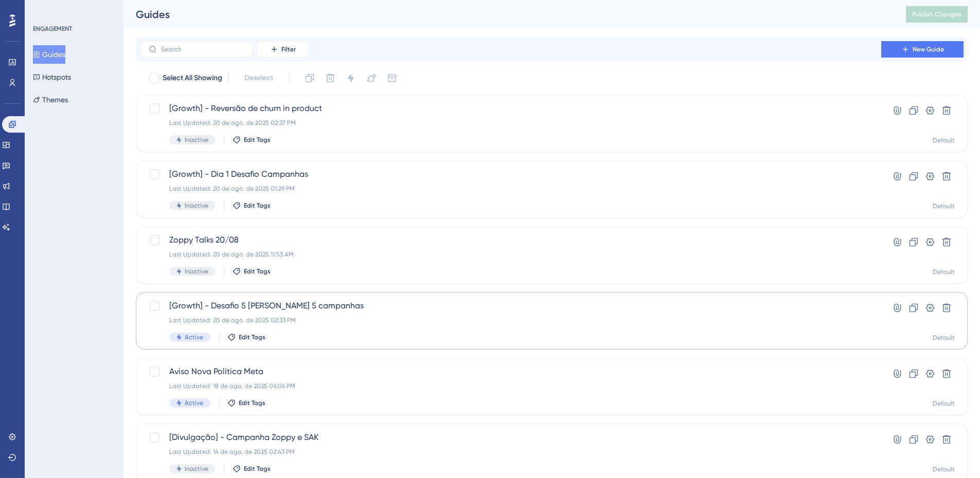 This screenshot has width=980, height=478. I want to click on span: [Growth] - Dia 1 Desafio Campanhas, so click(510, 174).